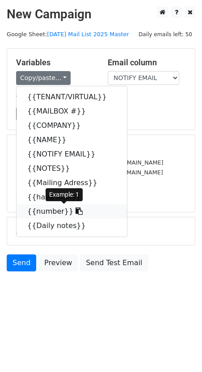 The width and height of the screenshot is (202, 372). Describe the element at coordinates (72, 169) in the screenshot. I see `a: {{NOTES}}` at that location.